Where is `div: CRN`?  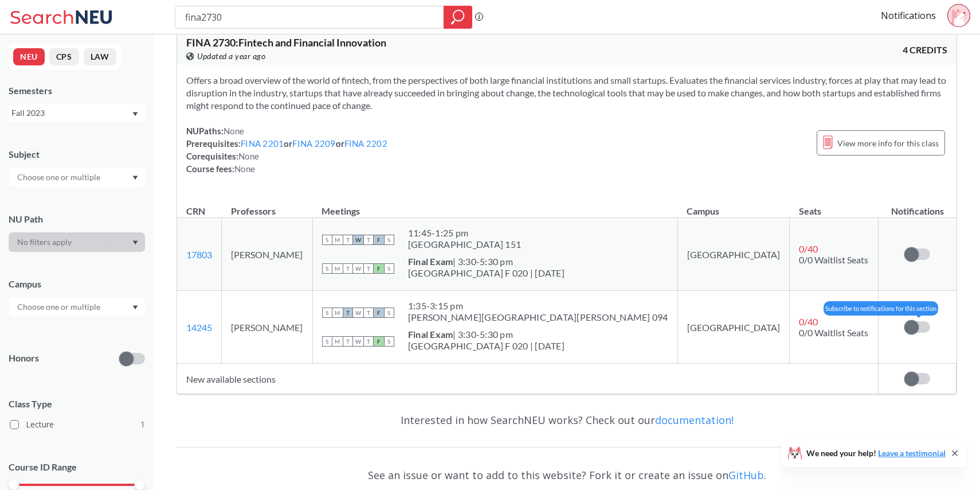 div: CRN is located at coordinates (195, 212).